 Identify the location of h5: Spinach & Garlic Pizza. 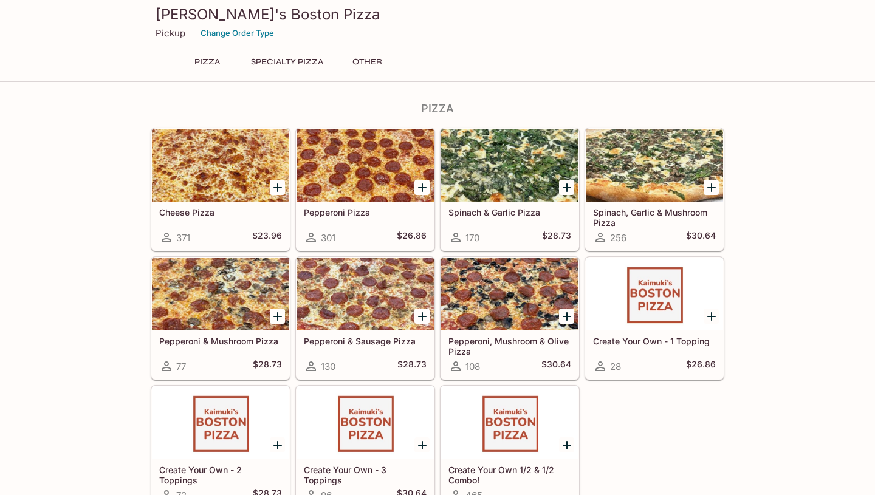
(510, 212).